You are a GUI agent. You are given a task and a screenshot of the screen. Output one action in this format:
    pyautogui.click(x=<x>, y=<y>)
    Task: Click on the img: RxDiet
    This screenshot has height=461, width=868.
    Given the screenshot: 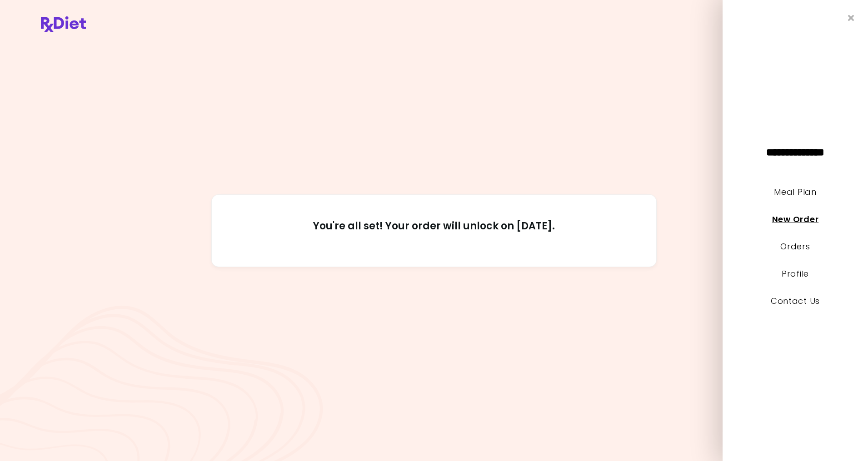 What is the action you would take?
    pyautogui.click(x=63, y=24)
    